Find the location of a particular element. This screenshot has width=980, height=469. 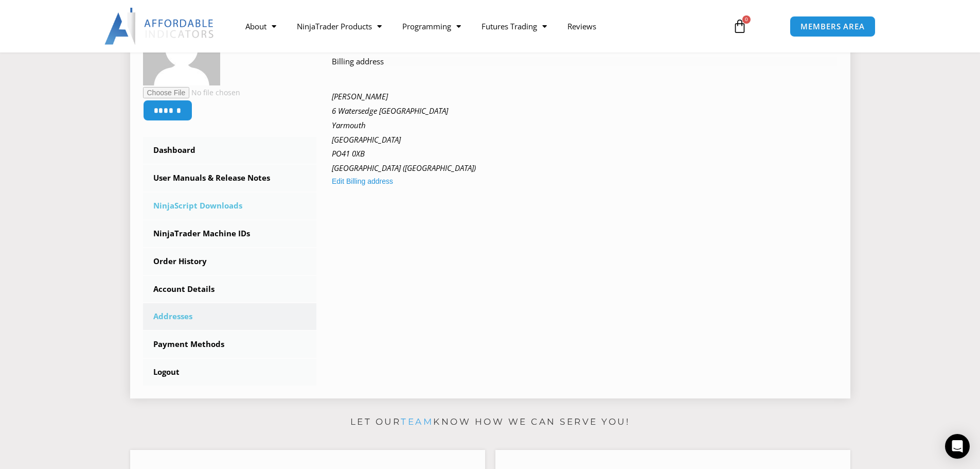

span: MEMBERS AREA is located at coordinates (833, 27).